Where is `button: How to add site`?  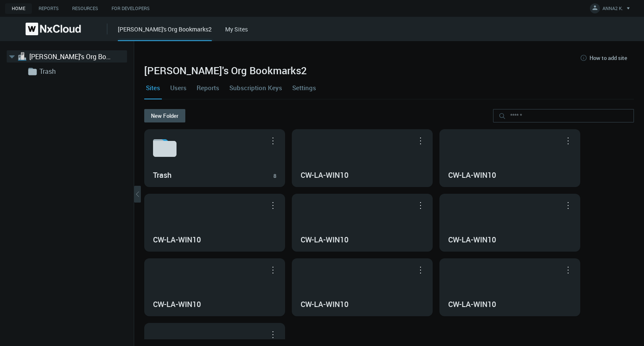 button: How to add site is located at coordinates (603, 58).